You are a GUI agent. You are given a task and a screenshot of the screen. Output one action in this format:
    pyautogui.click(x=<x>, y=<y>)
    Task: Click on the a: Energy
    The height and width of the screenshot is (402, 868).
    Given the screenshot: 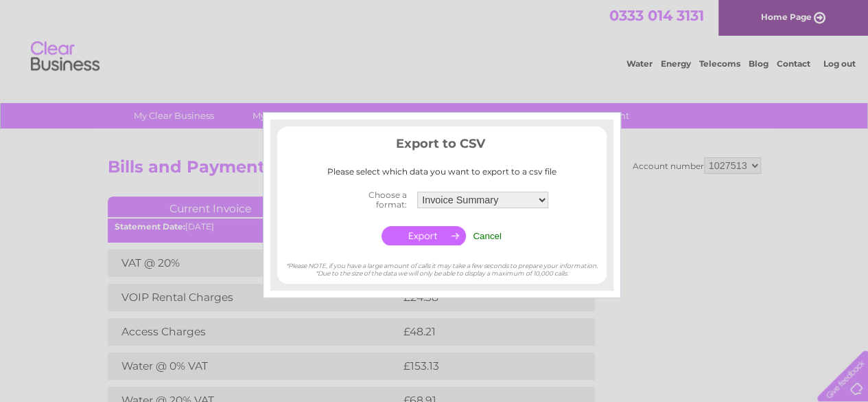 What is the action you would take?
    pyautogui.click(x=676, y=64)
    